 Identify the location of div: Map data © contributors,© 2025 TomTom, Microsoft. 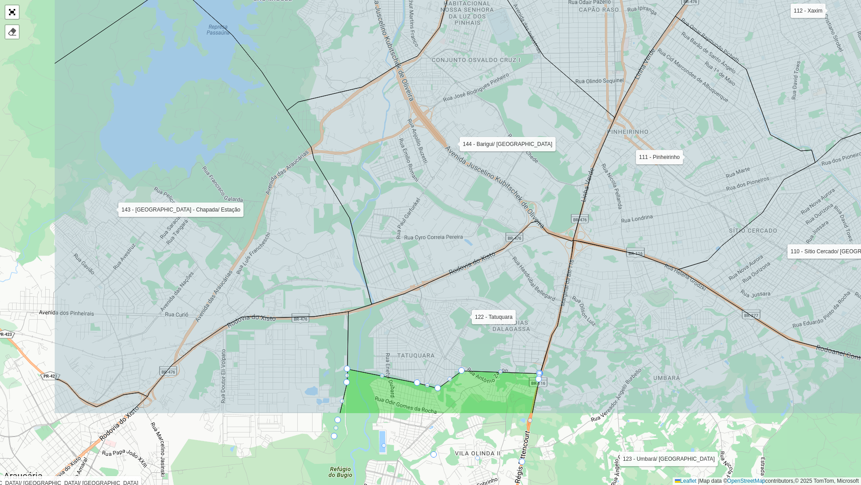
(767, 481).